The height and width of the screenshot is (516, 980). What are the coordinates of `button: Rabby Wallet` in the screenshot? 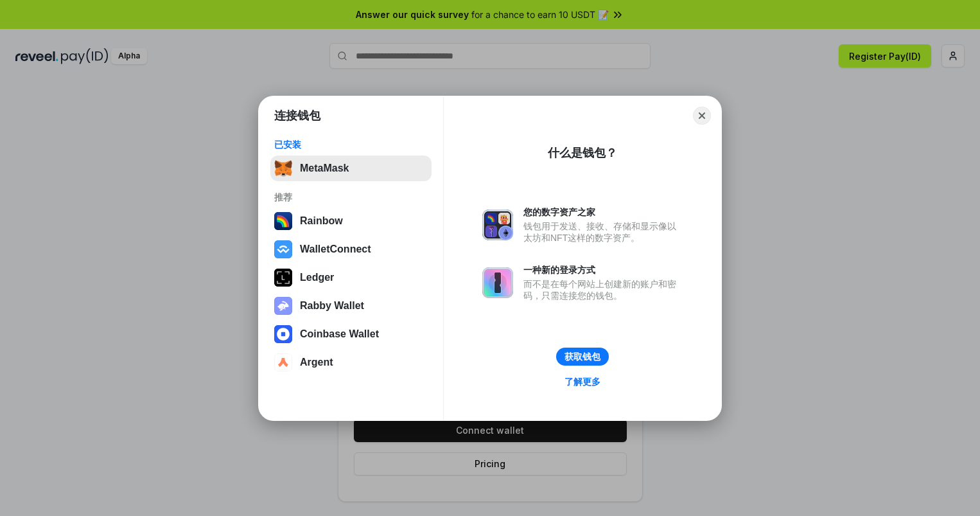 It's located at (350, 306).